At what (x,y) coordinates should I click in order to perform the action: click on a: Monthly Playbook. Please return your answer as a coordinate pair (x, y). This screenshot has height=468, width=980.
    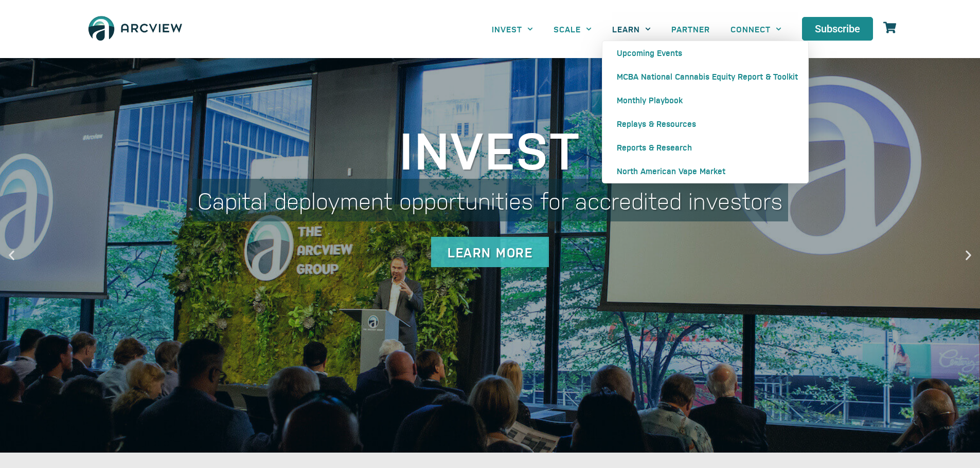
    Looking at the image, I should click on (706, 100).